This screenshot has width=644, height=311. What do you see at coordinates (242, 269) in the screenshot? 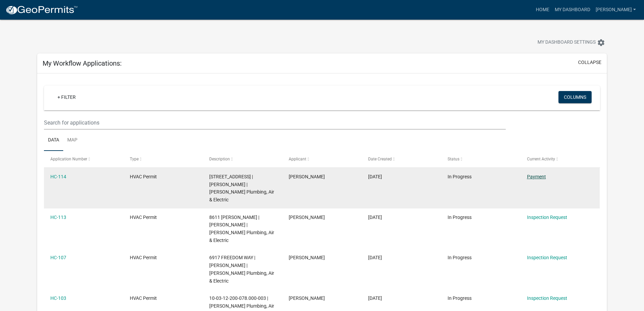
I see `span: 6917 FREEDOM WAY | Tom Drexler | Tom Drexler Plumbing, Air & Electric` at bounding box center [242, 269].